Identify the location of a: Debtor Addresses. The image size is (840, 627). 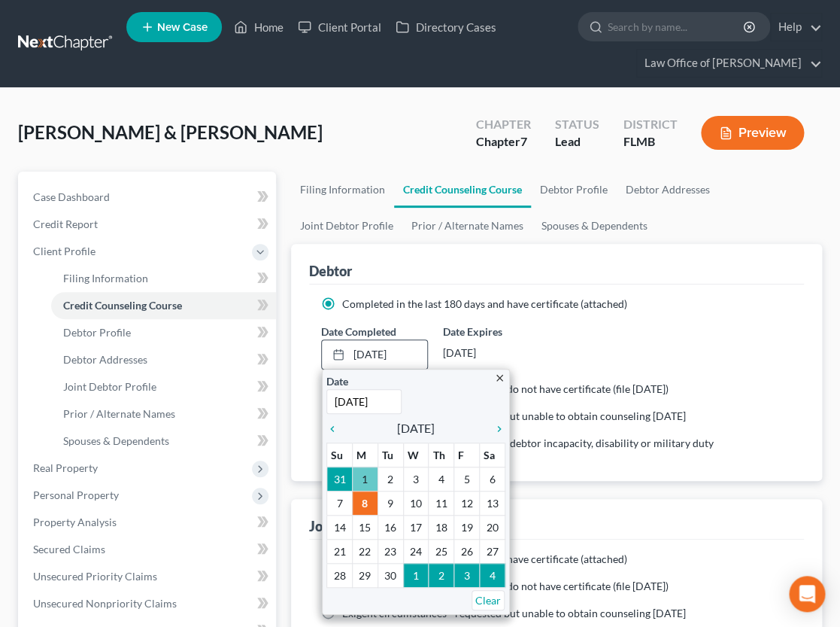
(668, 190).